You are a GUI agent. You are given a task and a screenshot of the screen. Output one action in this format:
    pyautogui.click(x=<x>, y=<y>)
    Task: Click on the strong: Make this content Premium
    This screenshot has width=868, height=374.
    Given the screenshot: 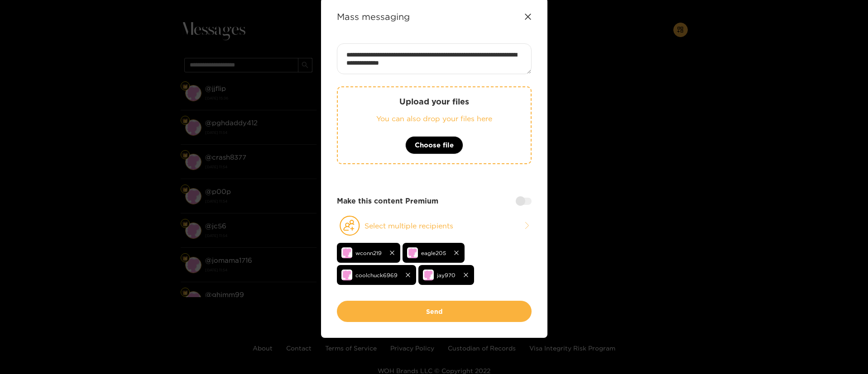 What is the action you would take?
    pyautogui.click(x=388, y=200)
    